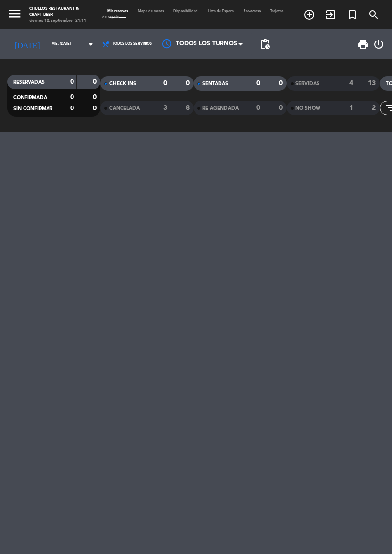 This screenshot has width=392, height=554. Describe the element at coordinates (331, 15) in the screenshot. I see `i: exit_to_app` at that location.